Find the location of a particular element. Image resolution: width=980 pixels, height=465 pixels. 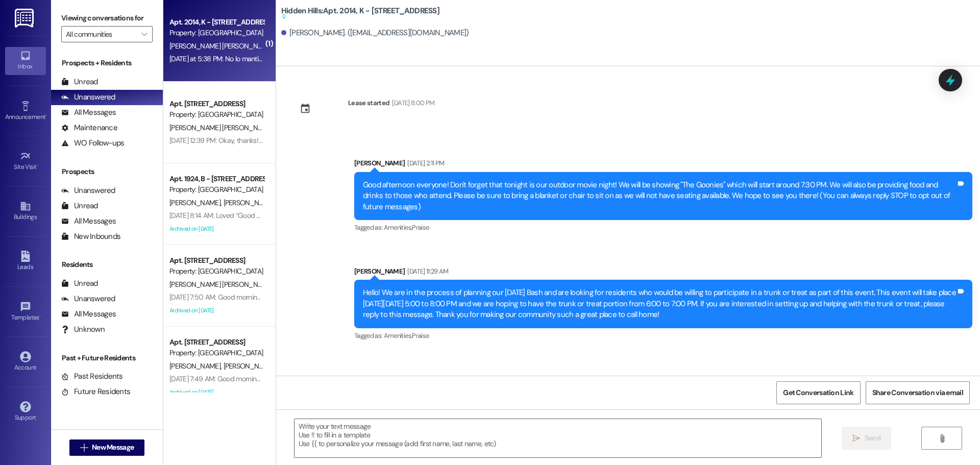

button: Get Conversation Link is located at coordinates (818, 393).